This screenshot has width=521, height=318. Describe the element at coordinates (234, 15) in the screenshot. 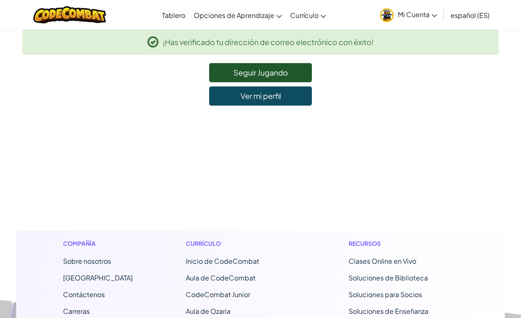

I see `span: Opciones de Aprendizaje` at that location.